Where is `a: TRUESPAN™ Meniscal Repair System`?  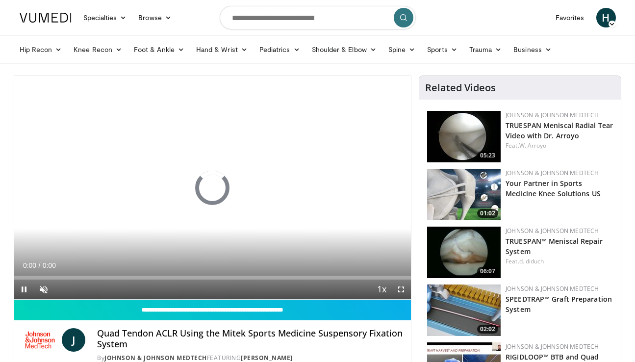 a: TRUESPAN™ Meniscal Repair System is located at coordinates (554, 246).